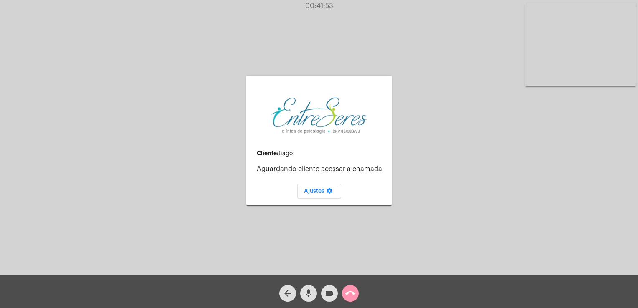 This screenshot has height=308, width=638. What do you see at coordinates (288, 294) in the screenshot?
I see `mat-icon: arrow_back` at bounding box center [288, 294].